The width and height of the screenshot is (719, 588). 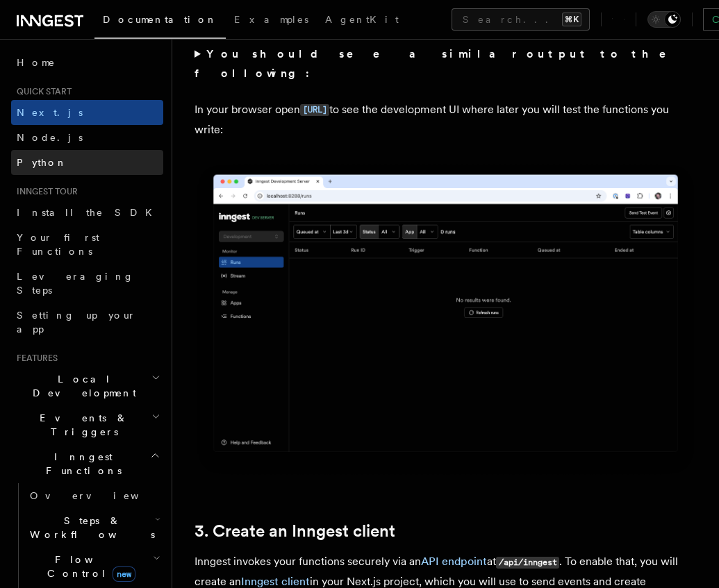 What do you see at coordinates (87, 386) in the screenshot?
I see `button: Local Development` at bounding box center [87, 386].